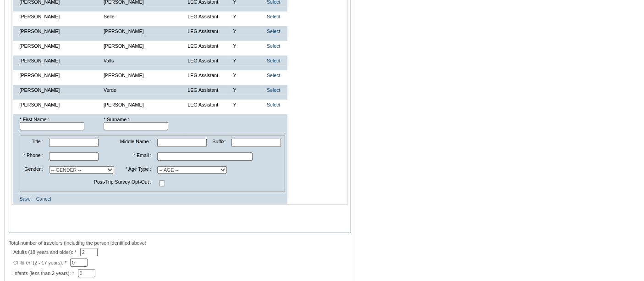 This screenshot has width=644, height=281. What do you see at coordinates (143, 17) in the screenshot?
I see `td: Selle` at bounding box center [143, 17].